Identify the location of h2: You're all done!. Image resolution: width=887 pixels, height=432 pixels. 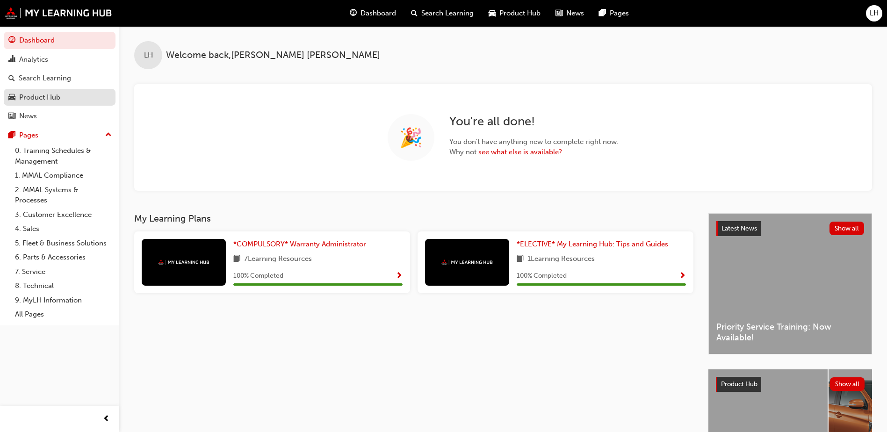
(534, 122).